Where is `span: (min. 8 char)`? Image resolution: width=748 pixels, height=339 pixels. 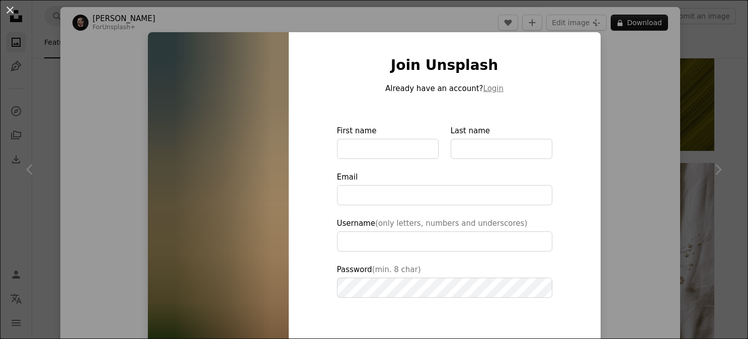 span: (min. 8 char) is located at coordinates (397, 270).